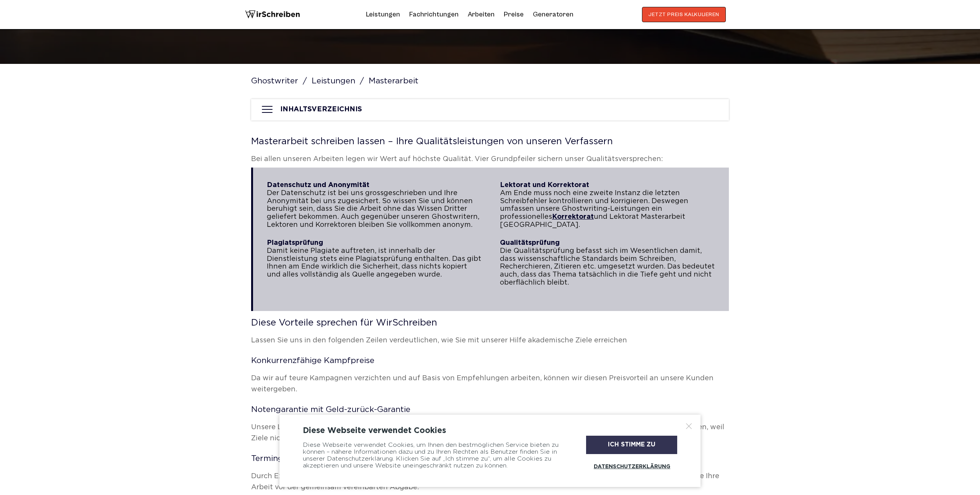 The height and width of the screenshot is (495, 980). I want to click on strong: Lektorat und Korrektorat, so click(545, 185).